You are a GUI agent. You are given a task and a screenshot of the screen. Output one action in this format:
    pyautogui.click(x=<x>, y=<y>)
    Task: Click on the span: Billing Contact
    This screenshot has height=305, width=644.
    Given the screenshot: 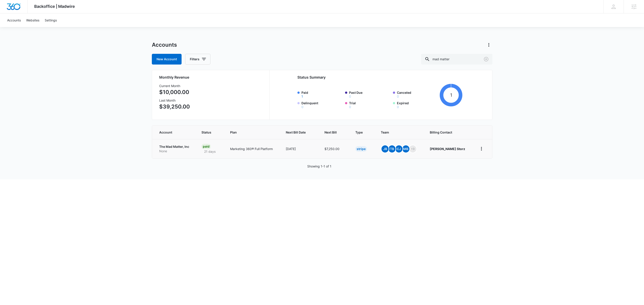 What is the action you would take?
    pyautogui.click(x=448, y=132)
    